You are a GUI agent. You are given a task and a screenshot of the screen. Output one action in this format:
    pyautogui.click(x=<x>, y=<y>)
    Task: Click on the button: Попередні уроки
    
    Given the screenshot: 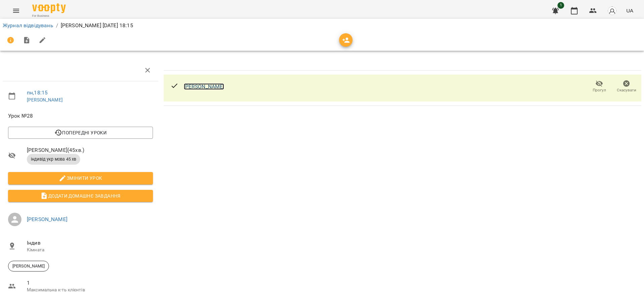 What is the action you would take?
    pyautogui.click(x=81, y=133)
    